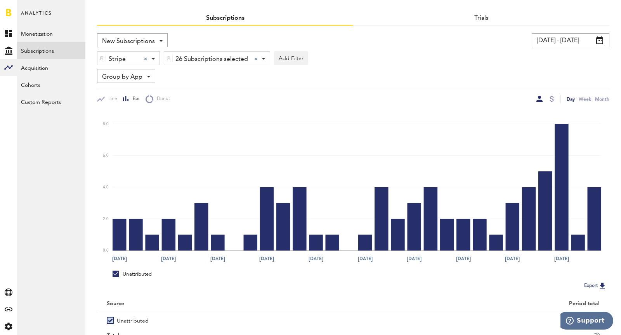 This screenshot has height=335, width=621. I want to click on span: New Subscriptions, so click(128, 42).